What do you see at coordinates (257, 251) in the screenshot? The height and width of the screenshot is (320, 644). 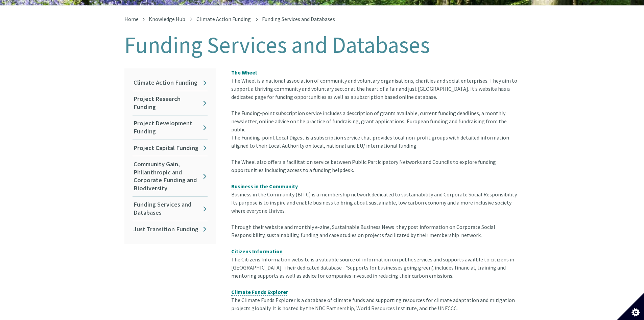 I see `span: Citizens Information` at bounding box center [257, 251].